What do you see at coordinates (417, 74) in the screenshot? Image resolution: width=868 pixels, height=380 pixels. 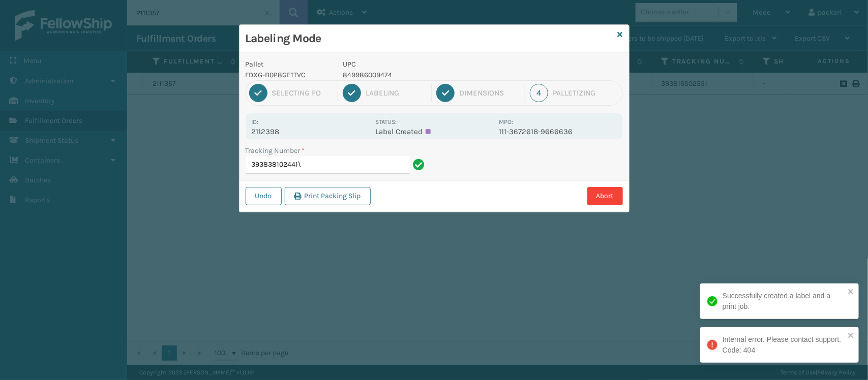 I see `p: 849986009474` at bounding box center [417, 74].